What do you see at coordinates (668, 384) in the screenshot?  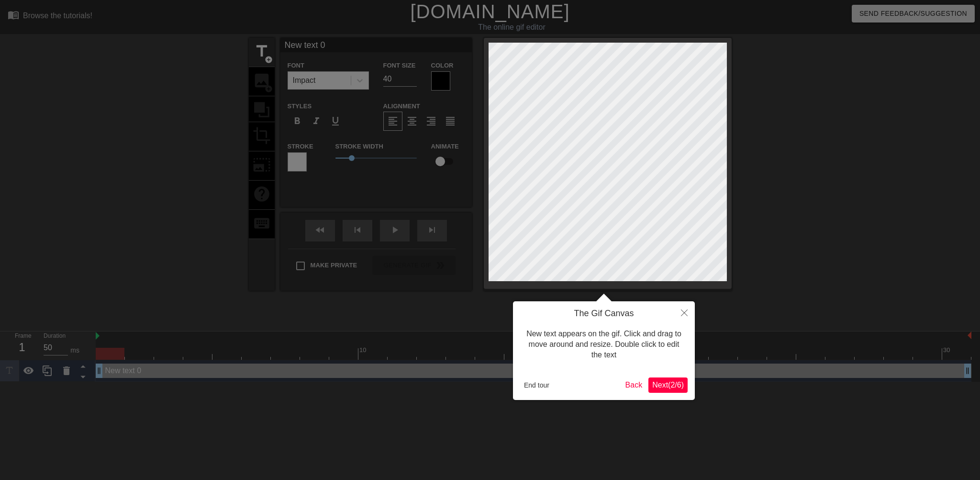 I see `span: Next ( 2 / 6 )` at bounding box center [668, 384].